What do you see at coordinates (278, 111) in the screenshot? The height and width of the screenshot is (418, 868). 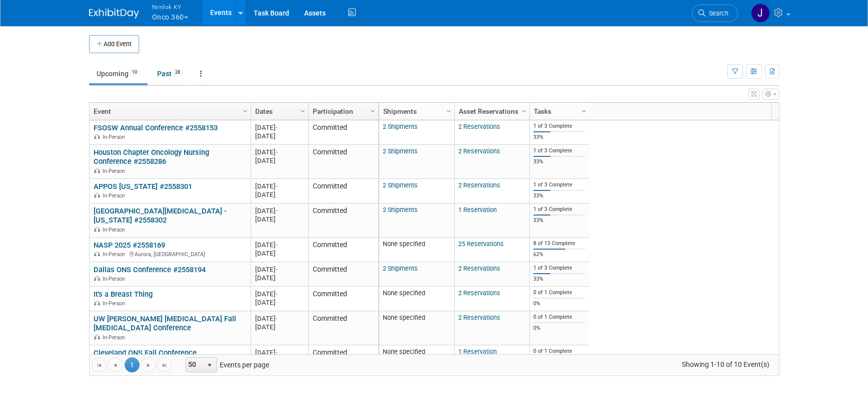 I see `a: Dates` at bounding box center [278, 111].